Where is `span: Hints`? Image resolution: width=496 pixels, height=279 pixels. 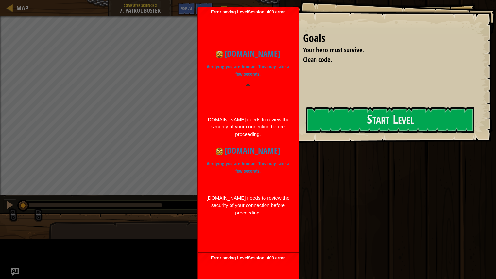
span: Hints is located at coordinates (204, 8).